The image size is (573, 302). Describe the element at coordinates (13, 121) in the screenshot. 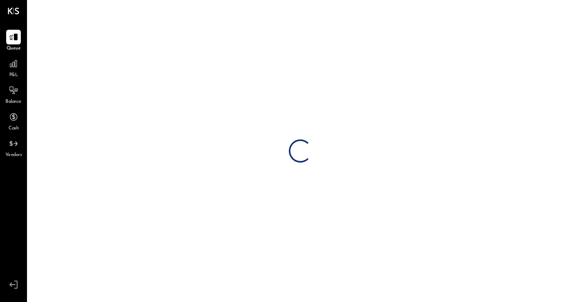

I see `a: Cash` at that location.